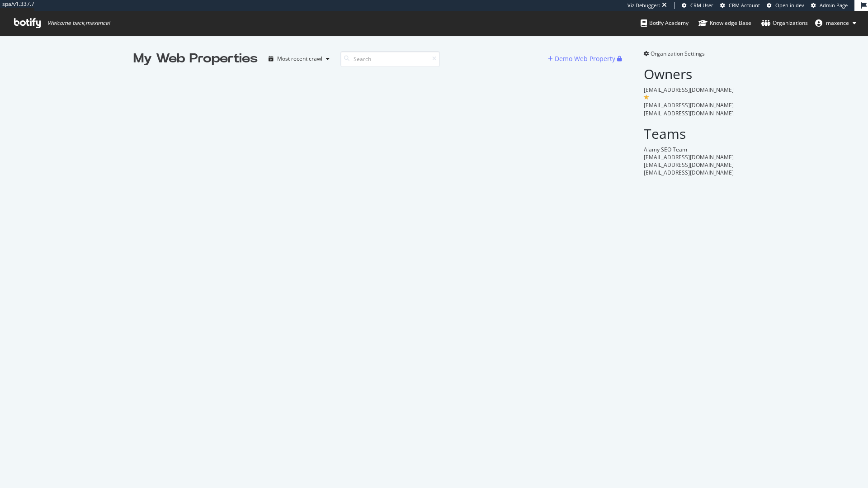 Image resolution: width=868 pixels, height=488 pixels. What do you see at coordinates (829, 5) in the screenshot?
I see `a: Admin Page` at bounding box center [829, 5].